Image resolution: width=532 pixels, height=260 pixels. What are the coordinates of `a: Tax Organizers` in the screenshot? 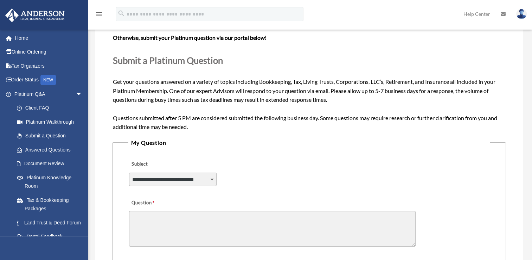 It's located at (49, 66).